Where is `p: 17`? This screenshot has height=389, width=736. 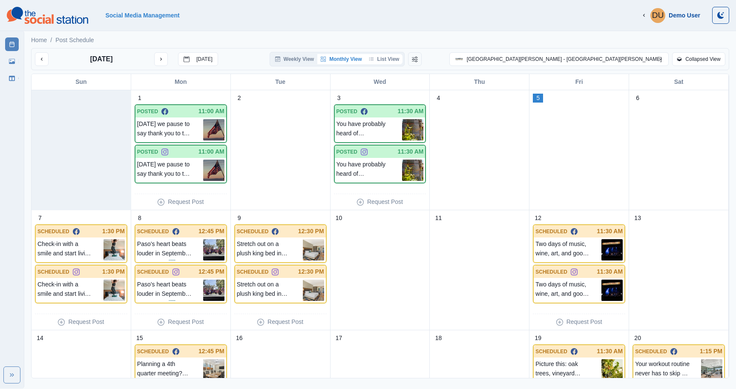
p: 17 is located at coordinates (339, 338).